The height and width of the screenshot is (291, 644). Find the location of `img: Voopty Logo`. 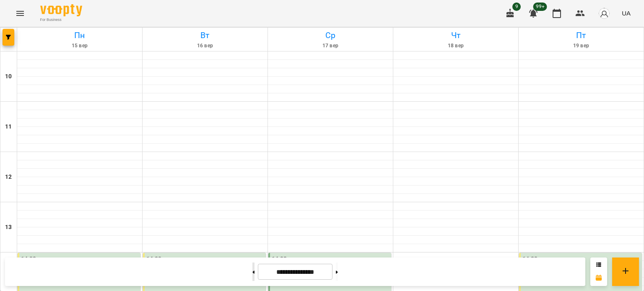

img: Voopty Logo is located at coordinates (61, 10).